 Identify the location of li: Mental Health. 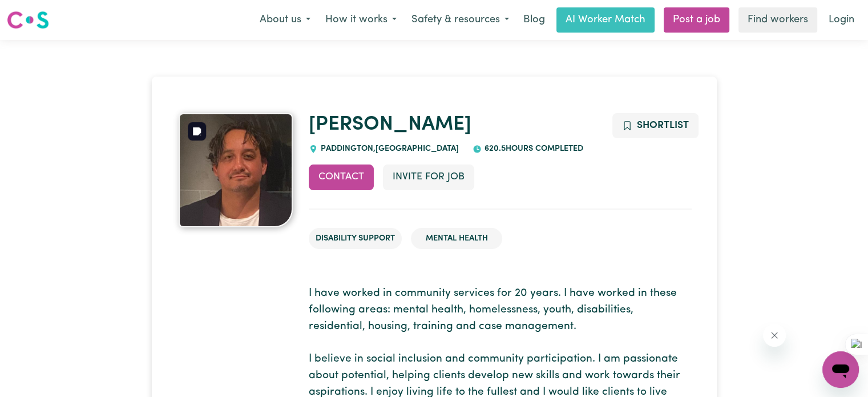
(456, 239).